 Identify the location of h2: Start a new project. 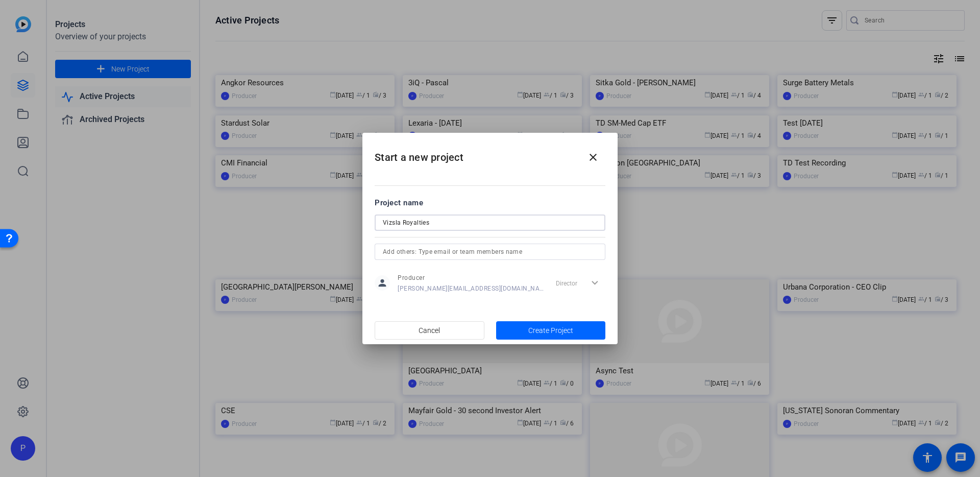
(490, 153).